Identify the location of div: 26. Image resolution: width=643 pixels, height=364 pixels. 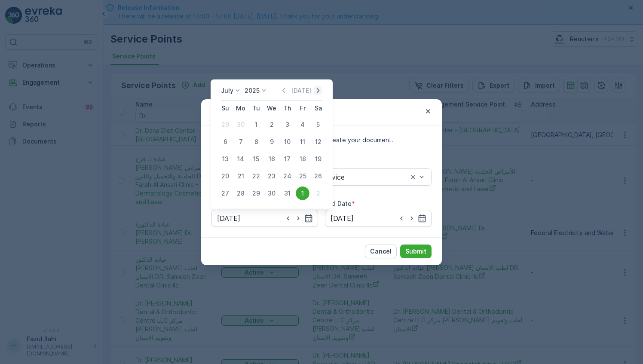
(318, 176).